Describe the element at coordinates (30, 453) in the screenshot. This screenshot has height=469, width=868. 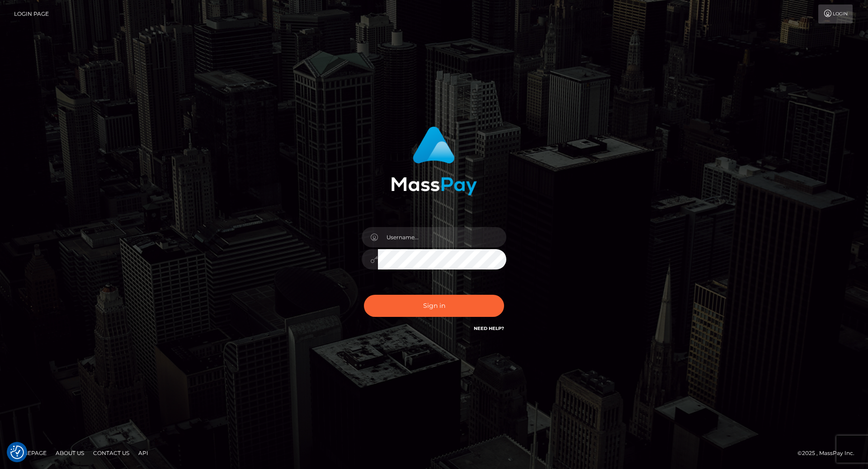
I see `a: Homepage` at that location.